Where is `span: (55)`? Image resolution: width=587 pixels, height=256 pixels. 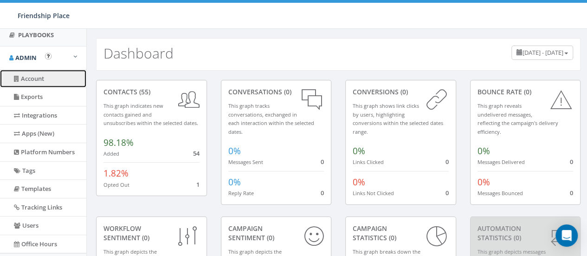 span: (55) is located at coordinates (144, 91).